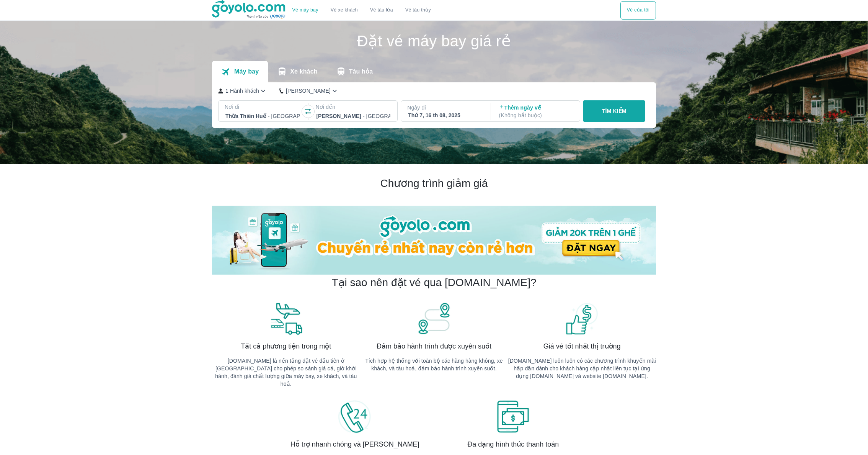  What do you see at coordinates (297, 72) in the screenshot?
I see `div: transportation tabs` at bounding box center [297, 72].